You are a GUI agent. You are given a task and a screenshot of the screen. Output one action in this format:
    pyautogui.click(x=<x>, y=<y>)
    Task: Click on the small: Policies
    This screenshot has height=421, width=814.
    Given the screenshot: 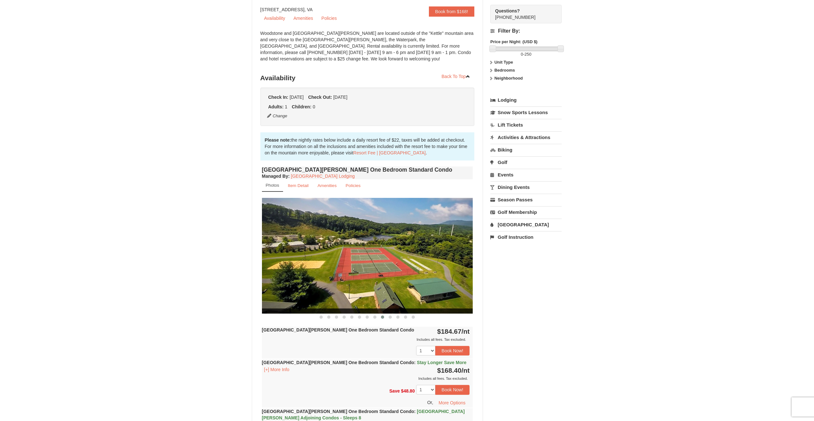 What is the action you would take?
    pyautogui.click(x=353, y=185)
    